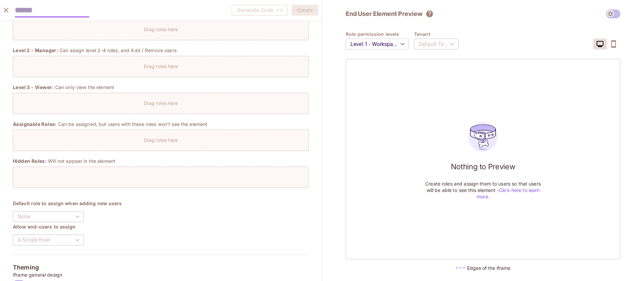 The width and height of the screenshot is (644, 281). Describe the element at coordinates (36, 51) in the screenshot. I see `span: Level 2 - Manager:` at that location.